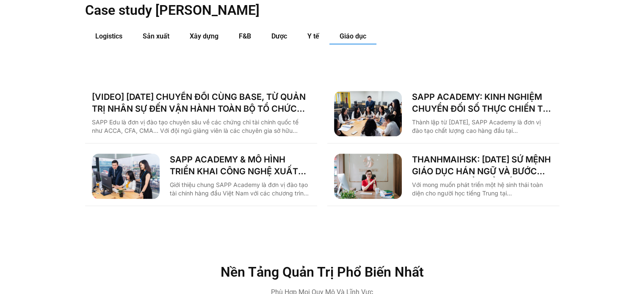 The width and height of the screenshot is (644, 294). What do you see at coordinates (368, 176) in the screenshot?
I see `img: Thanh Mai HSK chuyển đổi số cùng base` at bounding box center [368, 176].